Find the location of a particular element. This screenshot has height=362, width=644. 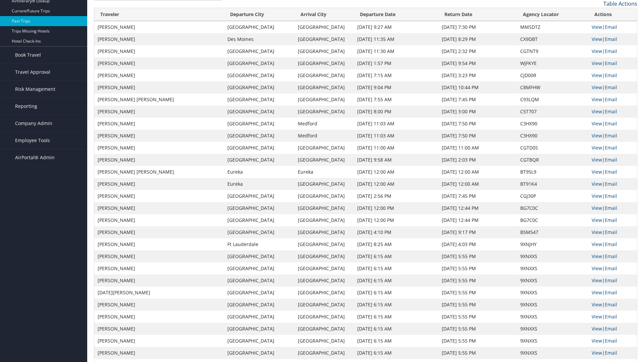

td: CJD00R is located at coordinates (553, 75).